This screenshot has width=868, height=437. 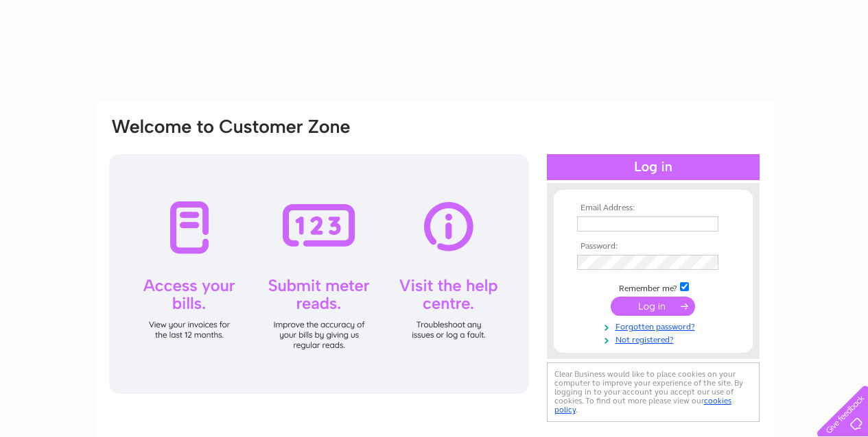 I want to click on td: Remember me?, so click(x=653, y=287).